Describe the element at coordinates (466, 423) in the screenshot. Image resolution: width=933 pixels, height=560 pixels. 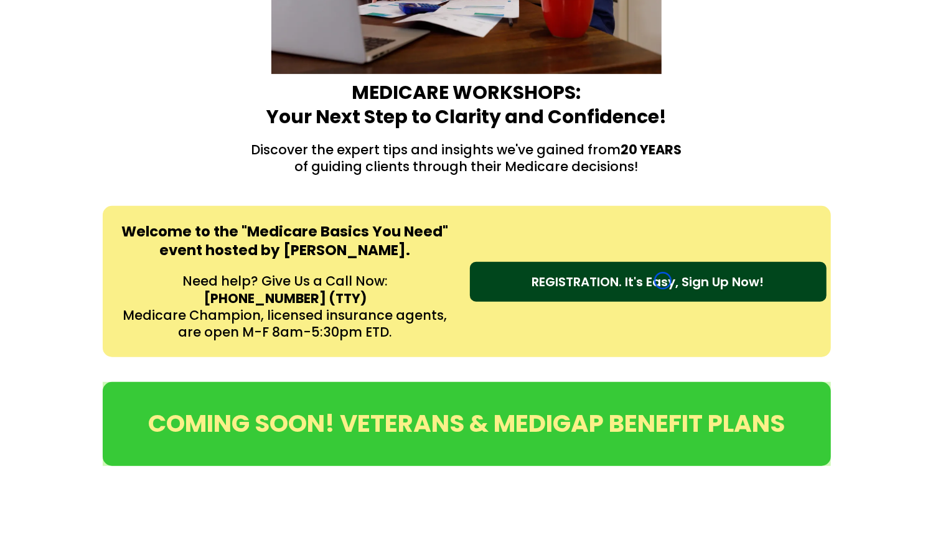
I see `span: COMING SOON! VETERANS & MEDIGAP BENEFIT PLANS` at that location.